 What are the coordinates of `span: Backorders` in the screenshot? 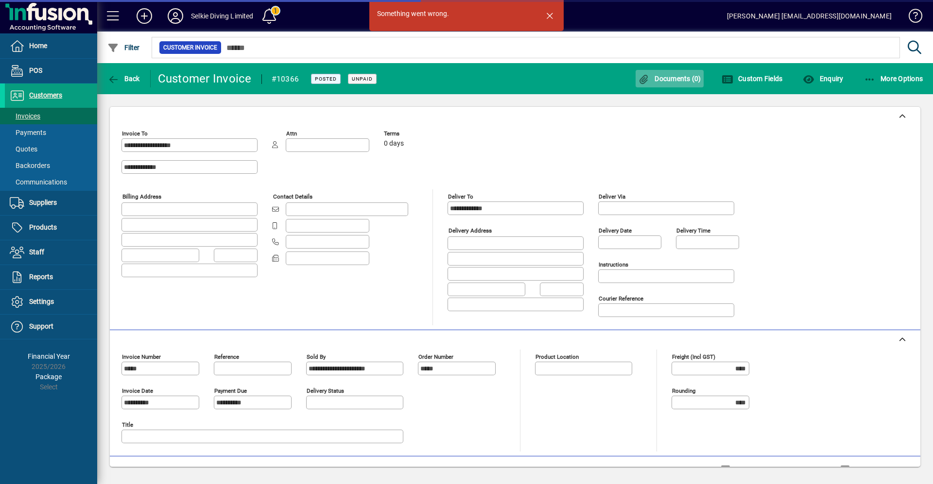 It's located at (30, 166).